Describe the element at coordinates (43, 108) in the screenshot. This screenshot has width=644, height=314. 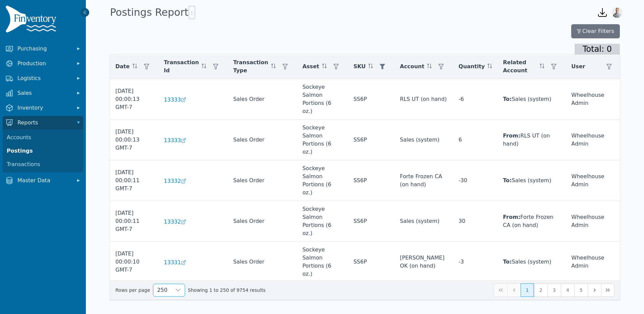
I see `button: Inventory` at that location.